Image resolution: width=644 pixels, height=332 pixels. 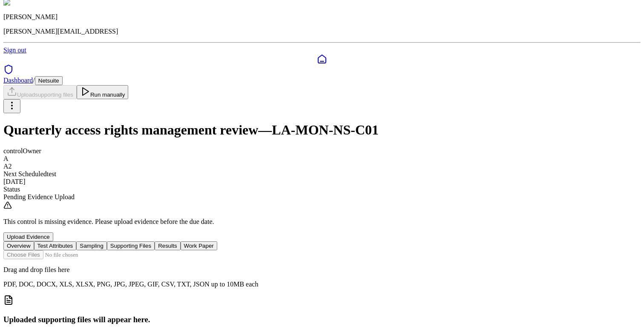 I want to click on button: Work Paper, so click(x=199, y=246).